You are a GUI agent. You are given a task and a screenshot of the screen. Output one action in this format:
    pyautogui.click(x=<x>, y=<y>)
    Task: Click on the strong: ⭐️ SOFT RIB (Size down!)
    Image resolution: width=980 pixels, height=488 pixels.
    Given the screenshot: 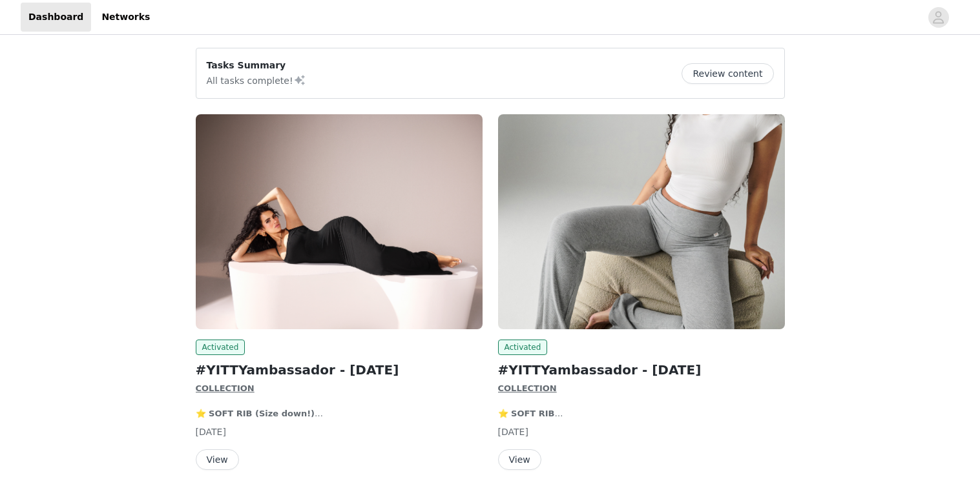 What is the action you would take?
    pyautogui.click(x=260, y=413)
    